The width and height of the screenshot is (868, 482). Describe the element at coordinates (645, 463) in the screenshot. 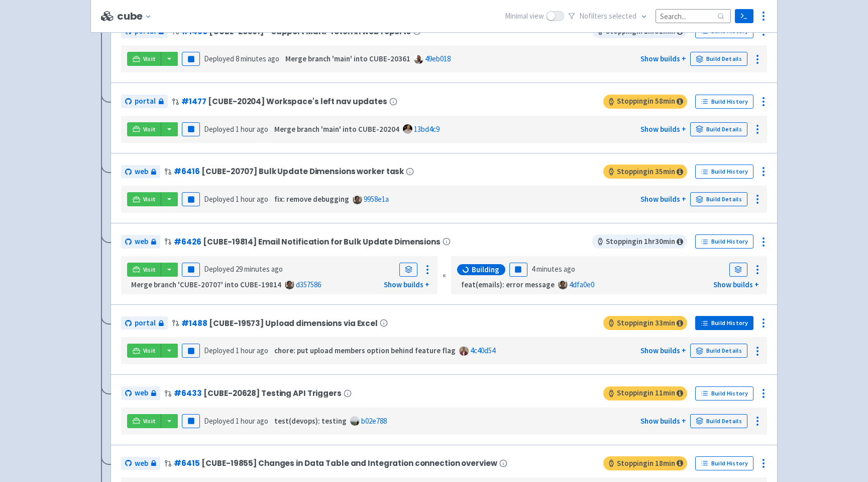

I see `span: Stopping in 18 min` at that location.